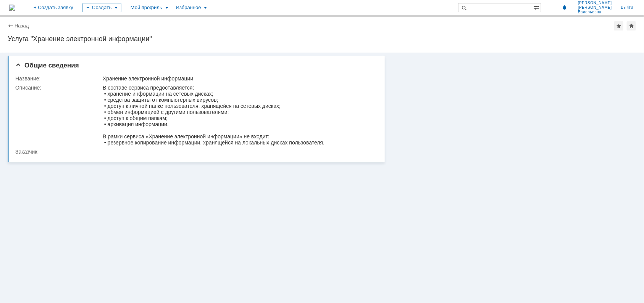  What do you see at coordinates (631, 26) in the screenshot?
I see `div: Сделать домашней страницей` at bounding box center [631, 26].